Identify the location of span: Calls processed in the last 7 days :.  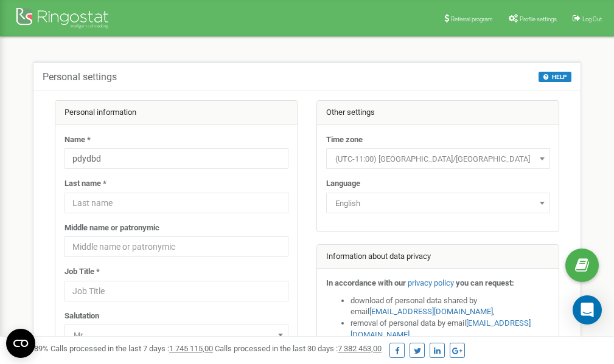
(131, 349).